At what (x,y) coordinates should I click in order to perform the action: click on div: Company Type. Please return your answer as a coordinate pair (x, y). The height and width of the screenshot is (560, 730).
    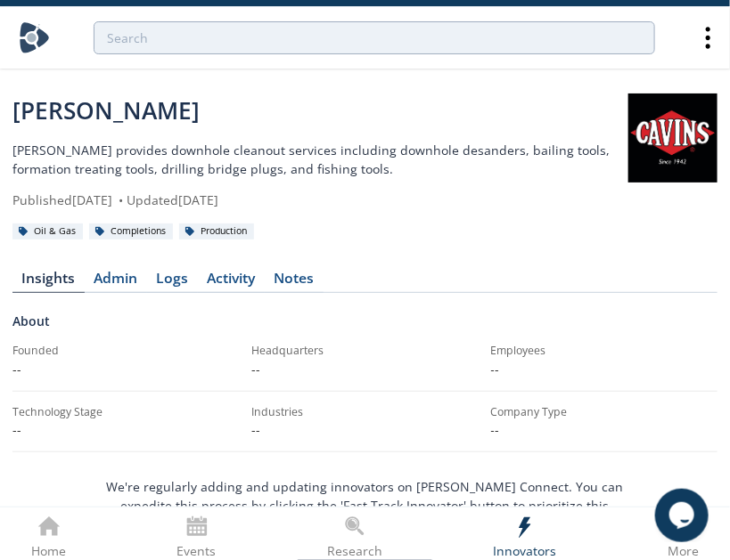
    Looking at the image, I should click on (604, 412).